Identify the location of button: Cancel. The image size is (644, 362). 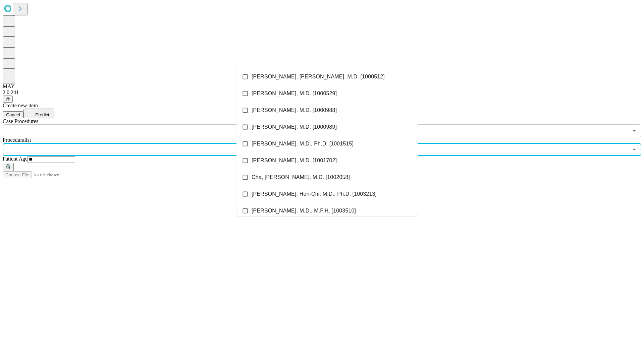
(13, 114).